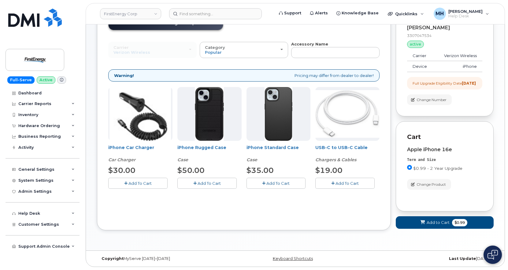 The image size is (508, 270). Describe the element at coordinates (462, 259) in the screenshot. I see `strong: Last Update` at that location.